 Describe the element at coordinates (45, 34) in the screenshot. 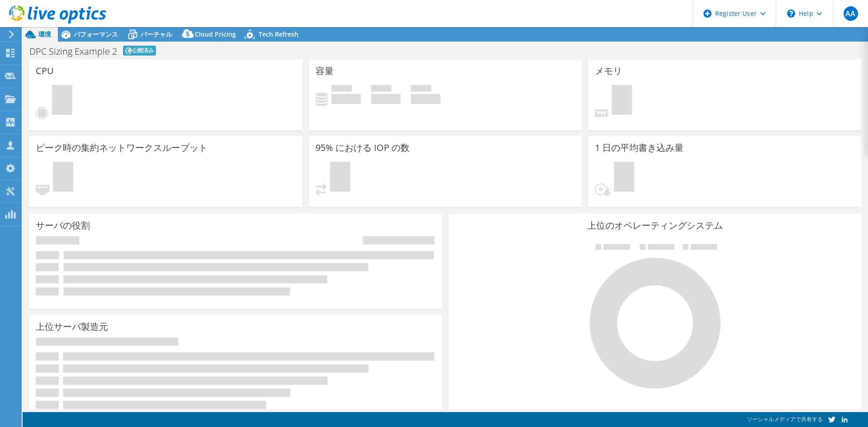

I see `span: 環境` at that location.